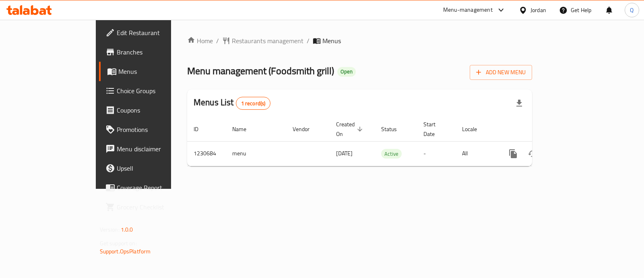 The image size is (644, 278). I want to click on div: Jordan, so click(538, 10).